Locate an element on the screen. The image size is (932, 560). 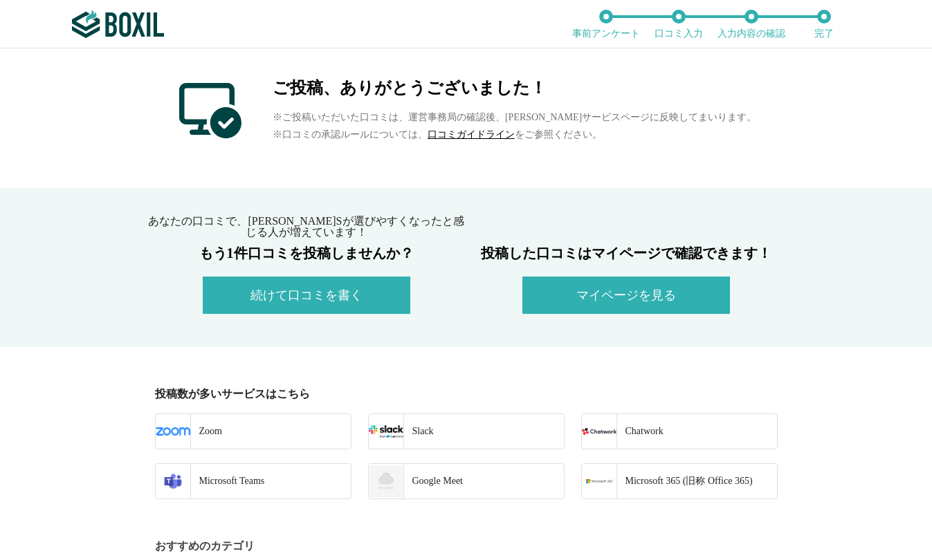
a: 続けて口コミを書く is located at coordinates (306, 296).